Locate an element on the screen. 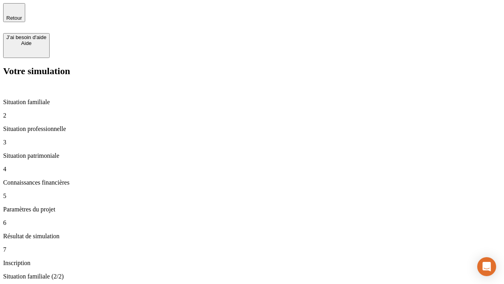  div: Open Intercom Messenger is located at coordinates (487, 266).